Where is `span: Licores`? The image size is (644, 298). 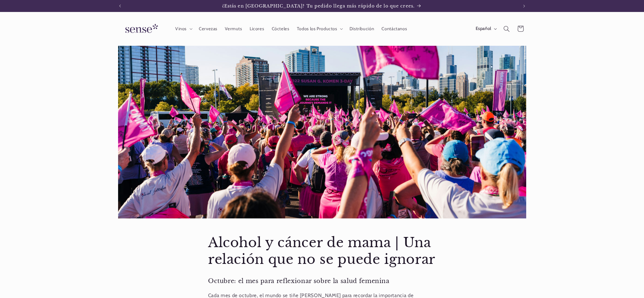 span: Licores is located at coordinates (257, 29).